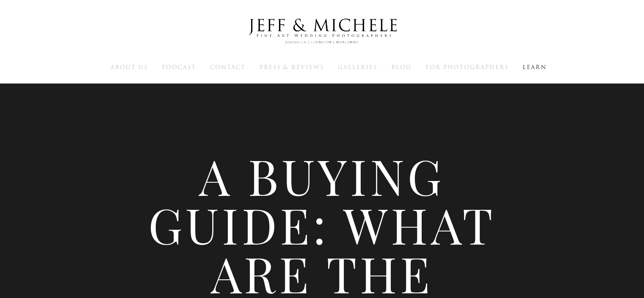  Describe the element at coordinates (129, 67) in the screenshot. I see `span: About Us` at that location.